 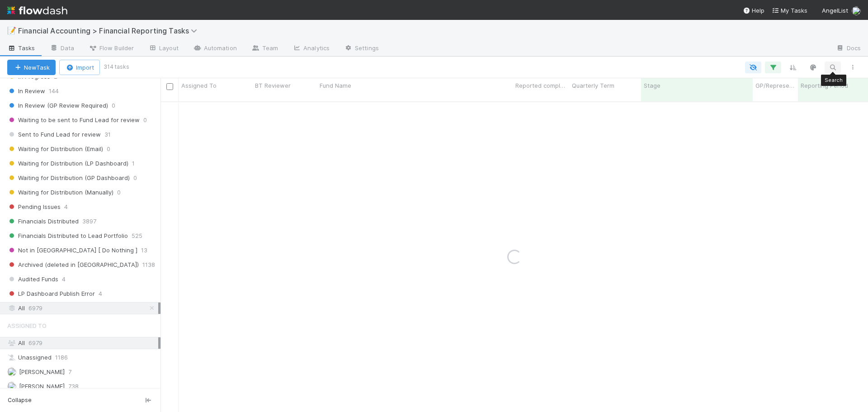 I want to click on span: Financials Distributed to Lead Portfolio, so click(x=67, y=236).